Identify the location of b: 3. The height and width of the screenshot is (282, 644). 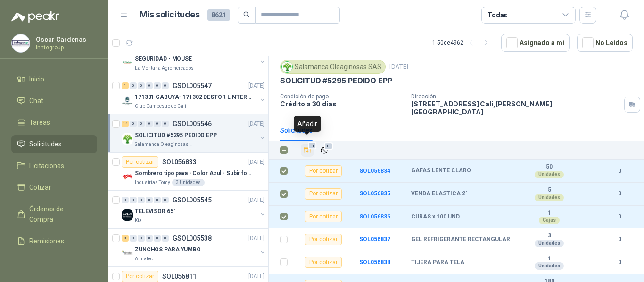
(549, 236).